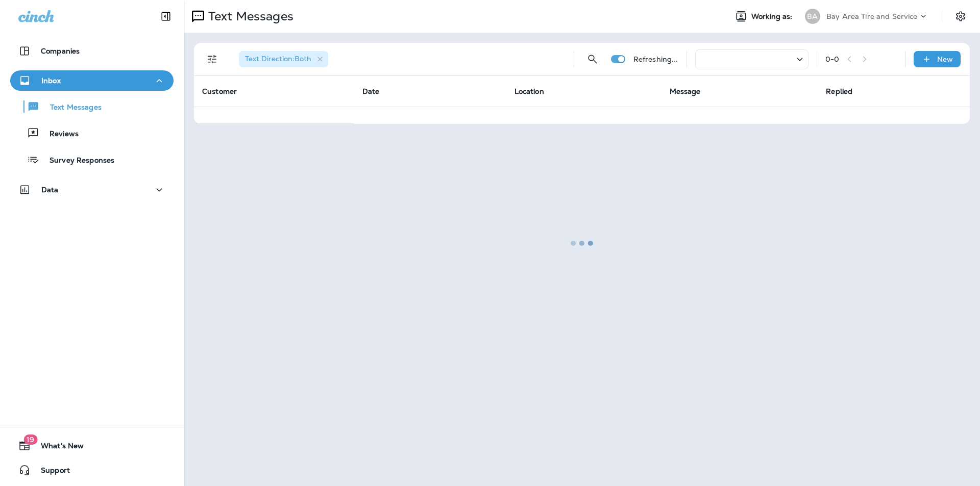 This screenshot has width=980, height=486. I want to click on p: Companies, so click(60, 51).